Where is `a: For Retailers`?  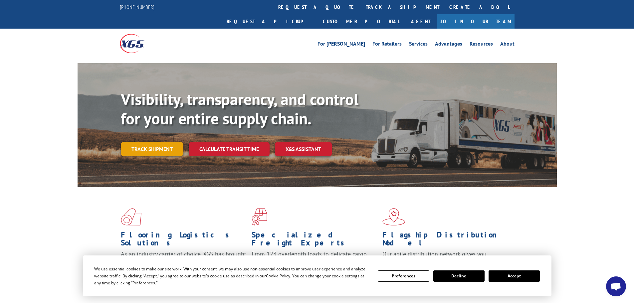 a: For Retailers is located at coordinates (387, 45).